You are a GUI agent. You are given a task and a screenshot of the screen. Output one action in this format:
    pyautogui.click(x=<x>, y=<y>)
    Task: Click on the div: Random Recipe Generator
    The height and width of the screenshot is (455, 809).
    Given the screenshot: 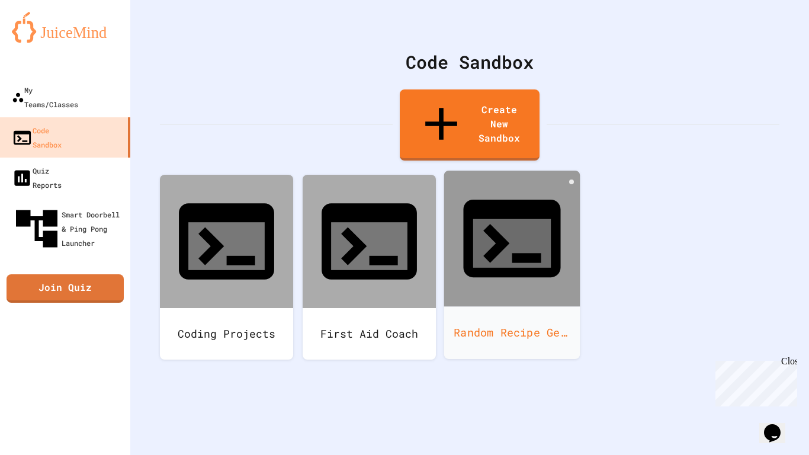 What is the action you would take?
    pyautogui.click(x=512, y=332)
    